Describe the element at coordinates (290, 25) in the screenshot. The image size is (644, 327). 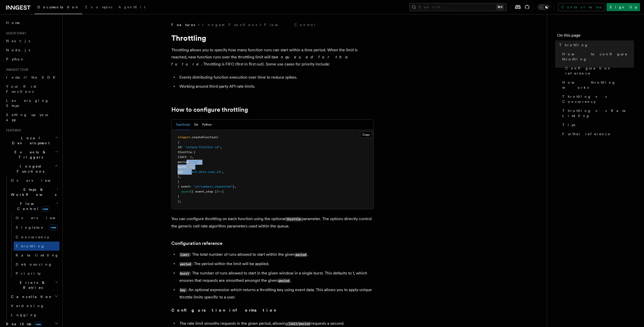
I see `a: Flow Control` at that location.